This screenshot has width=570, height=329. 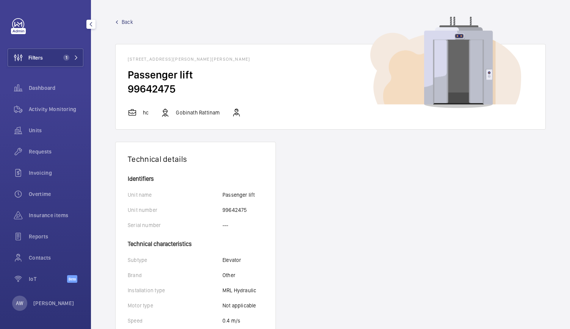 What do you see at coordinates (175, 306) in the screenshot?
I see `p: Motor type` at bounding box center [175, 306].